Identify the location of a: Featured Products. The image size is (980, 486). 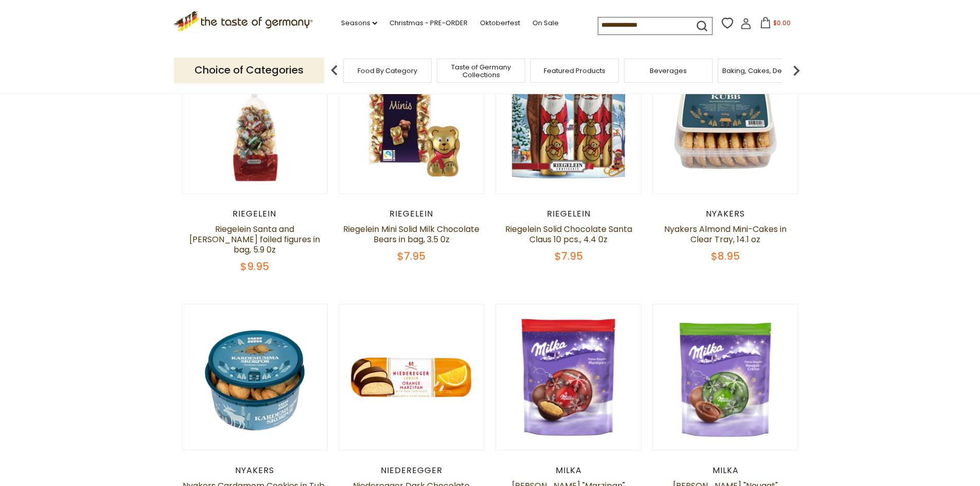
(575, 71).